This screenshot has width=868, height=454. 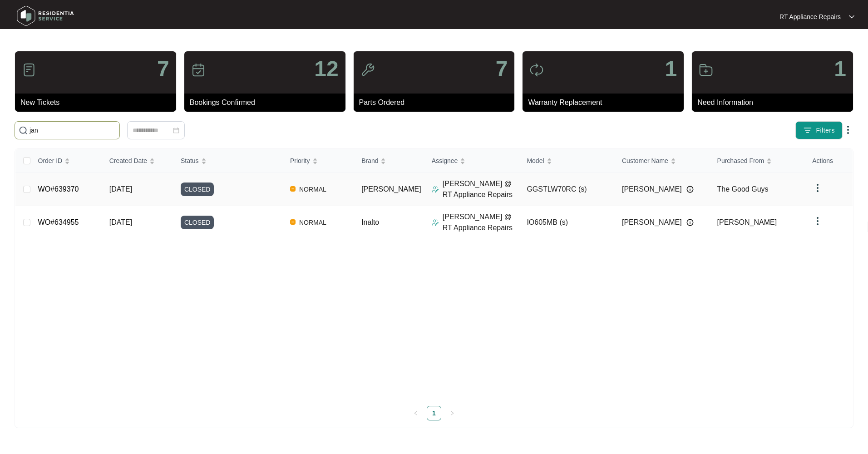 What do you see at coordinates (190, 160) in the screenshot?
I see `span: Status` at bounding box center [190, 160].